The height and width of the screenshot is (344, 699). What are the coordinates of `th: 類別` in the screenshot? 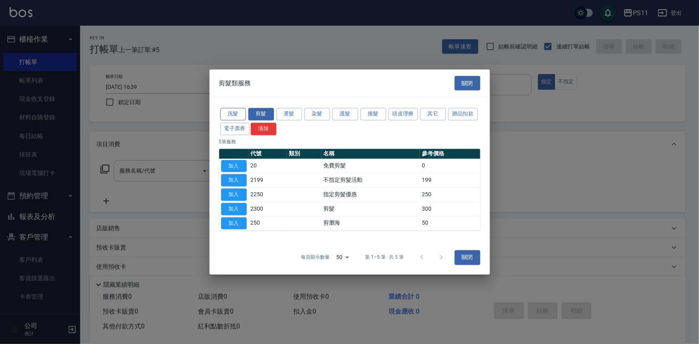 It's located at (304, 154).